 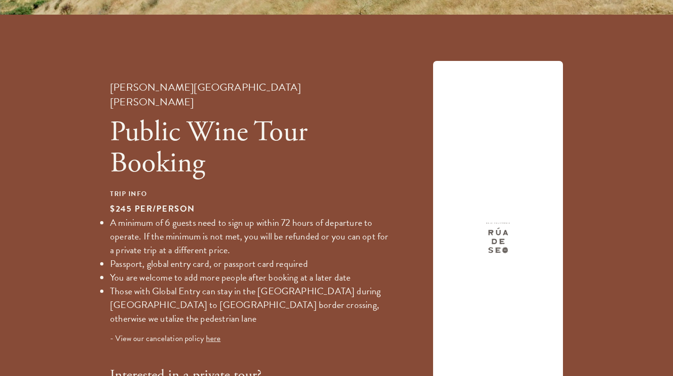 I want to click on p: $245 per/person, so click(x=252, y=208).